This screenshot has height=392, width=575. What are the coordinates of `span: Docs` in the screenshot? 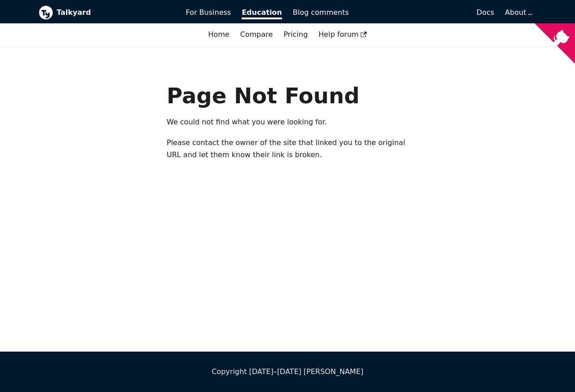 It's located at (485, 12).